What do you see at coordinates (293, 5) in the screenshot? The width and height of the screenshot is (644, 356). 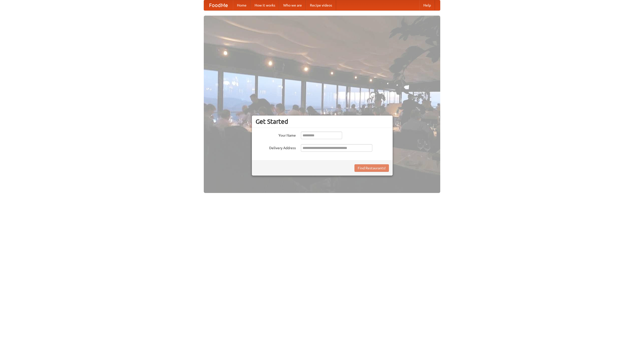 I see `a: Who we are` at bounding box center [293, 5].